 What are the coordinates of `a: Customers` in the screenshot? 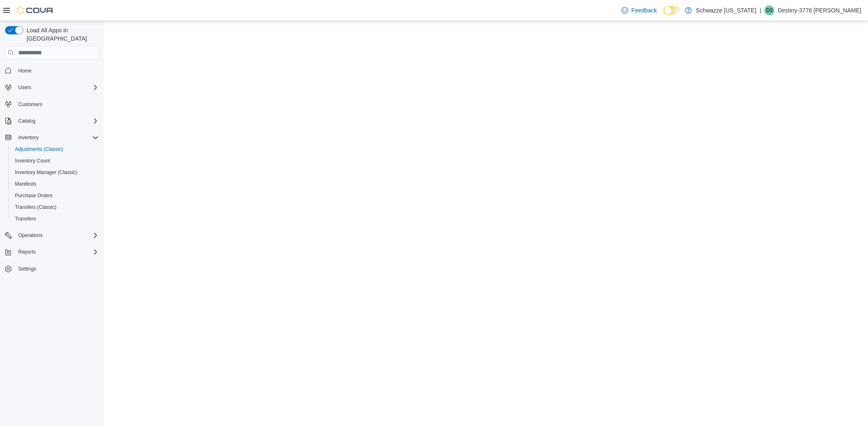 It's located at (30, 104).